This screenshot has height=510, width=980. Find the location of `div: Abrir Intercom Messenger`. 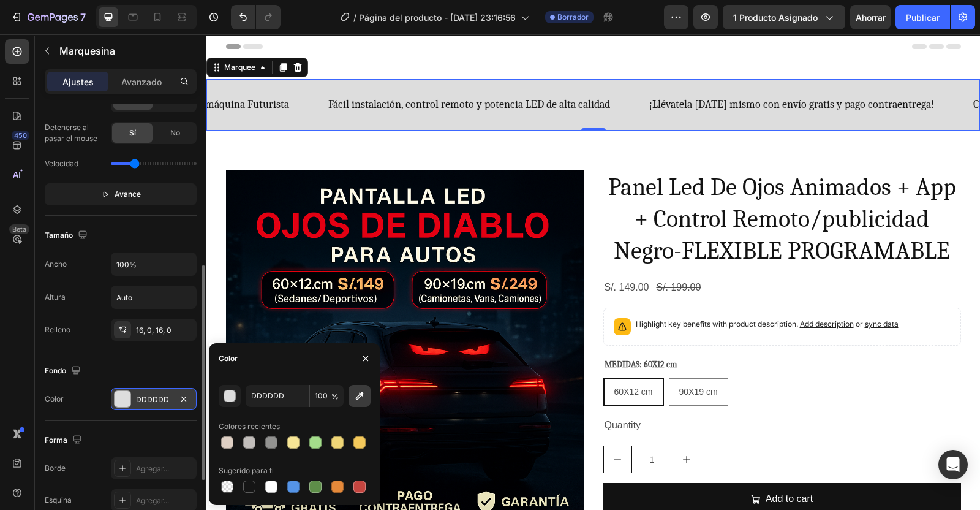

div: Abrir Intercom Messenger is located at coordinates (953, 464).